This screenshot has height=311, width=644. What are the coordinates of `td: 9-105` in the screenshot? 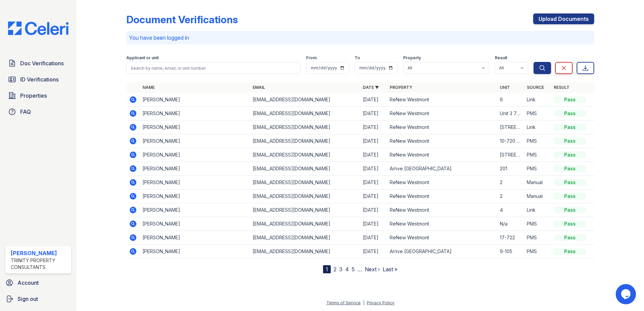 It's located at (511, 251).